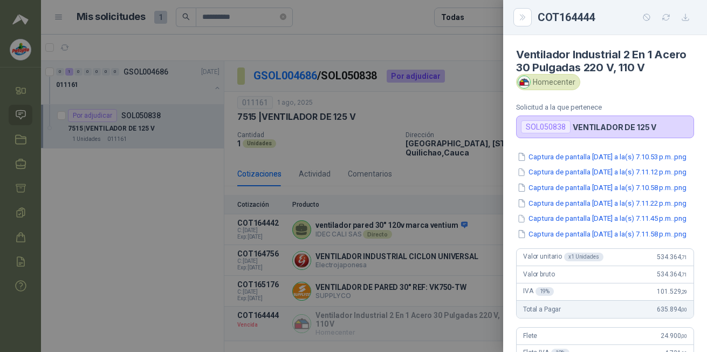 The height and width of the screenshot is (352, 707). Describe the element at coordinates (523, 17) in the screenshot. I see `button: Close` at that location.